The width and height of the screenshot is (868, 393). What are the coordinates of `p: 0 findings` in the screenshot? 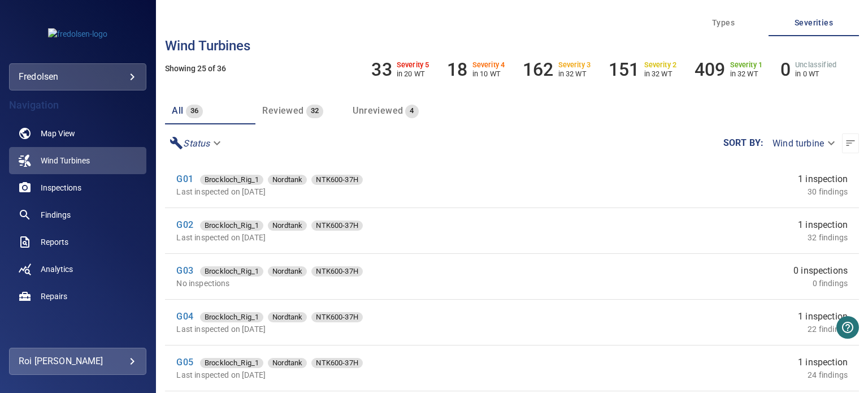 It's located at (830, 283).